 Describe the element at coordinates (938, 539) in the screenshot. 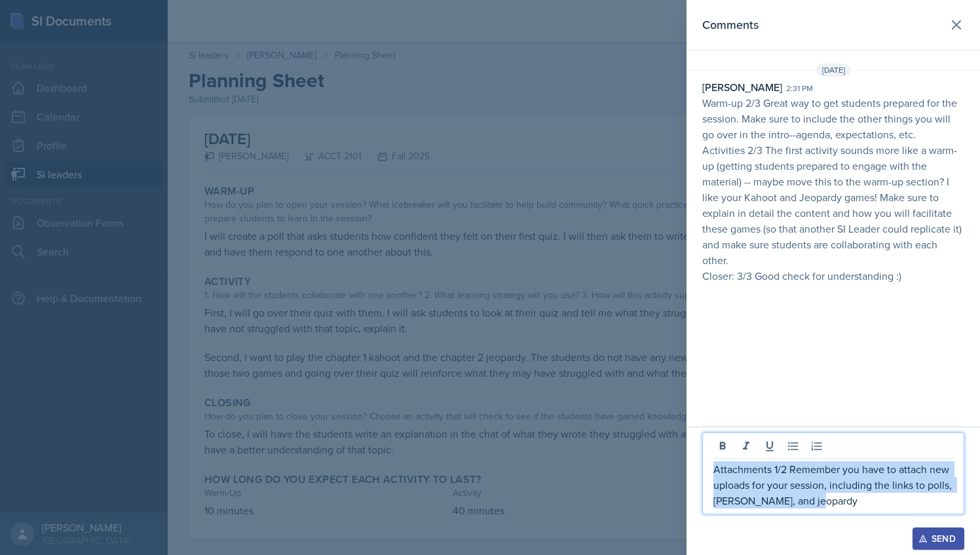

I see `div: Send` at that location.